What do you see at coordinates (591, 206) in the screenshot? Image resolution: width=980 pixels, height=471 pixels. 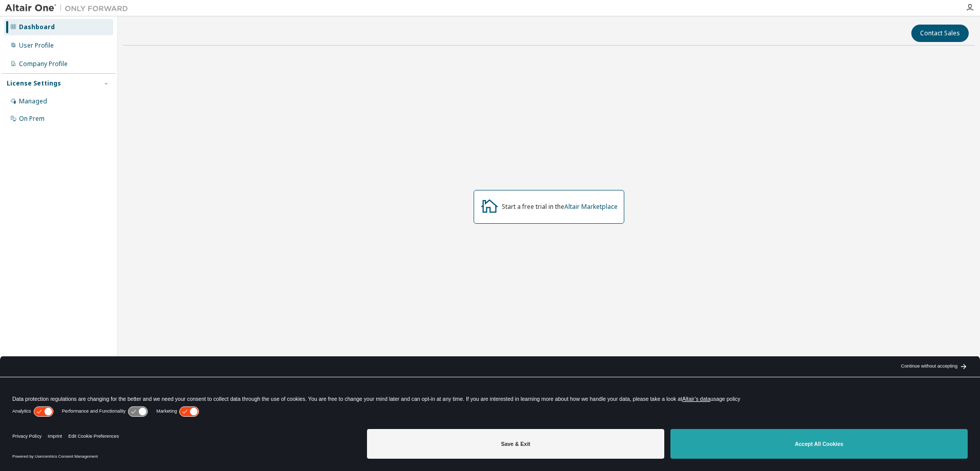 I see `a: Altair Marketplace` at bounding box center [591, 206].